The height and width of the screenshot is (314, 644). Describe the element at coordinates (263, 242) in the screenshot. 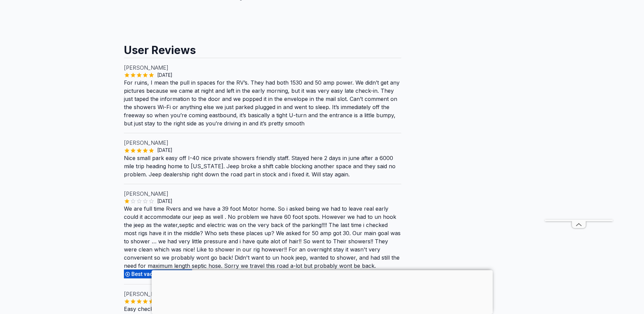

I see `p: We are full time Rvers and we have a 39 foot Motor home. So i asked being we had to leave real ea...` at that location.